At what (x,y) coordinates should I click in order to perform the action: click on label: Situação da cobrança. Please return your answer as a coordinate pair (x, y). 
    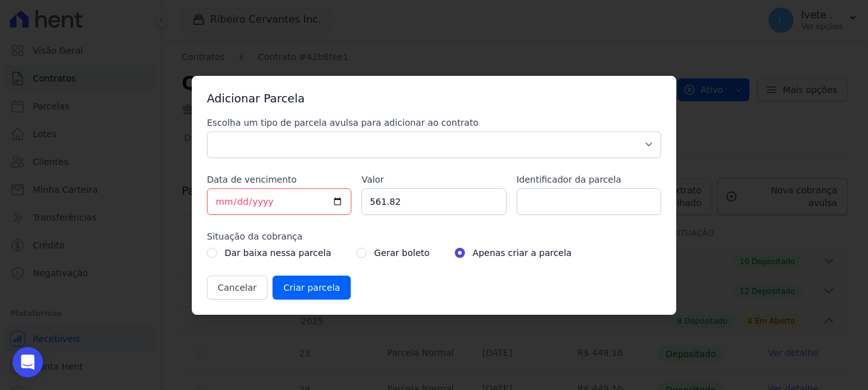
    Looking at the image, I should click on (434, 237).